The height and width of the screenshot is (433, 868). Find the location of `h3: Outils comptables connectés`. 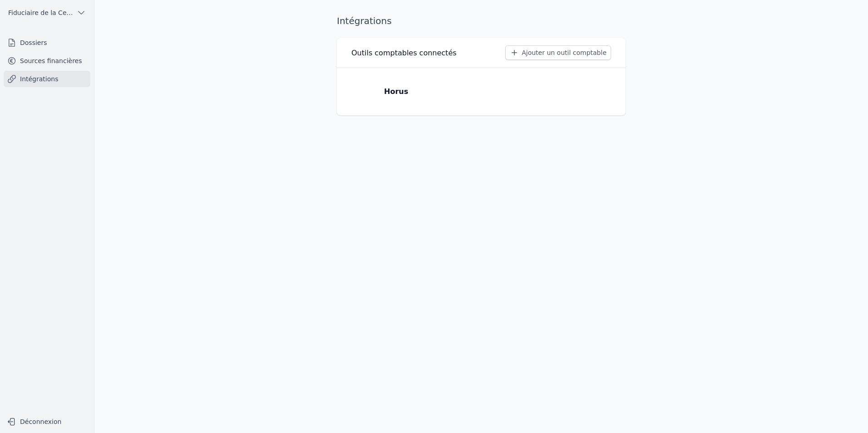

h3: Outils comptables connectés is located at coordinates (404, 53).